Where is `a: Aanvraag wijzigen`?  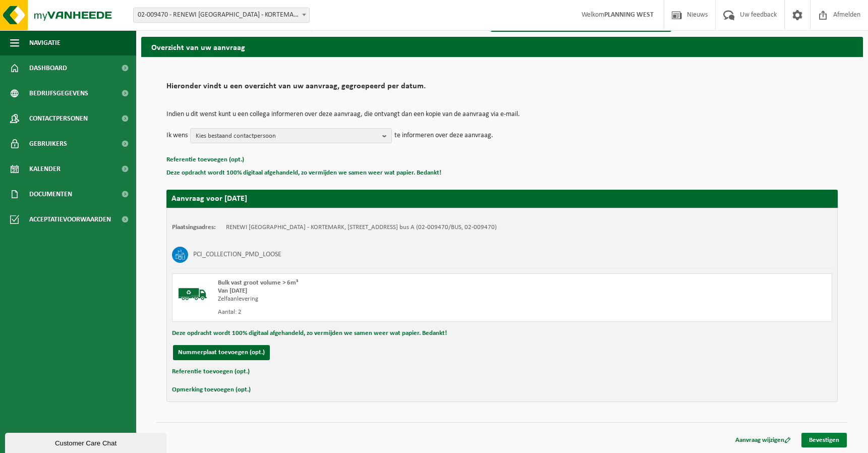 a: Aanvraag wijzigen is located at coordinates (763, 440).